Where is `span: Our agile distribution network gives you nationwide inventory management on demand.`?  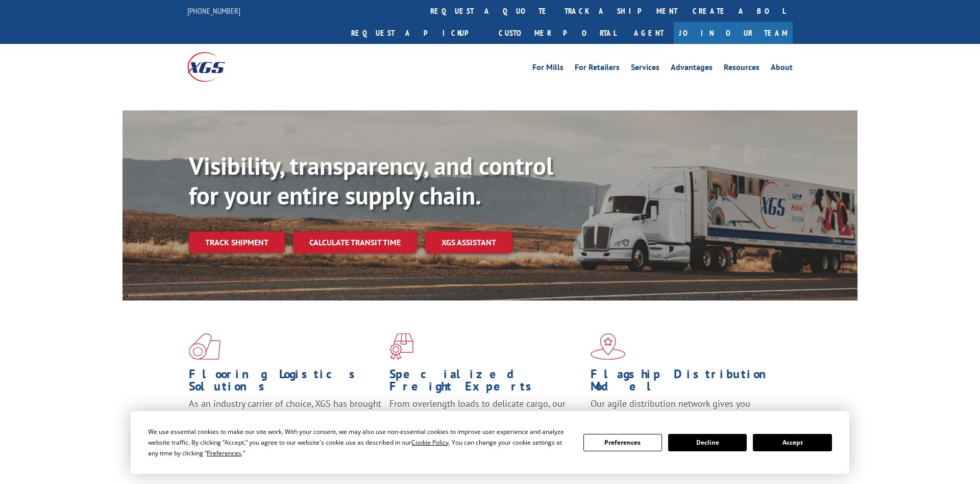
span: Our agile distribution network gives you nationwide inventory management on demand. is located at coordinates (685, 410).